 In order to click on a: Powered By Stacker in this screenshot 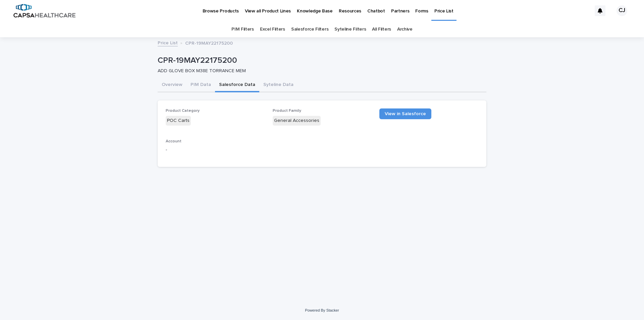, I will do `click(322, 310)`.